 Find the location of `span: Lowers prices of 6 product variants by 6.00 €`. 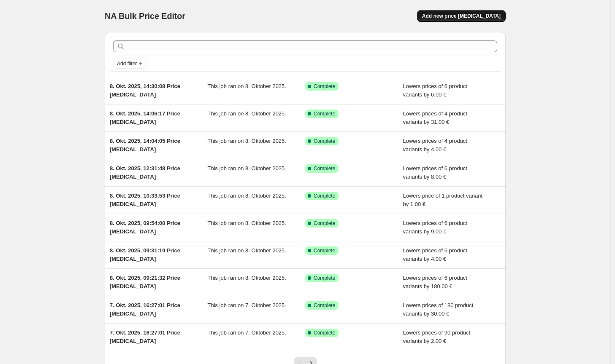

span: Lowers prices of 6 product variants by 6.00 € is located at coordinates (435, 90).